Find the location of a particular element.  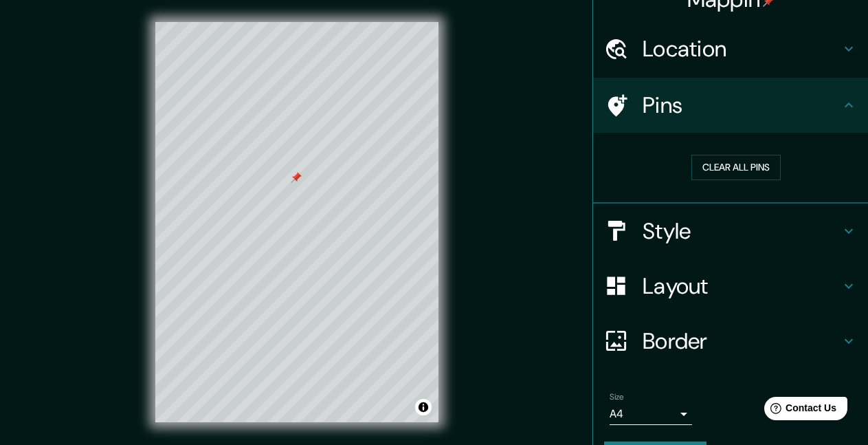

button: Clear all pins is located at coordinates (736, 167).